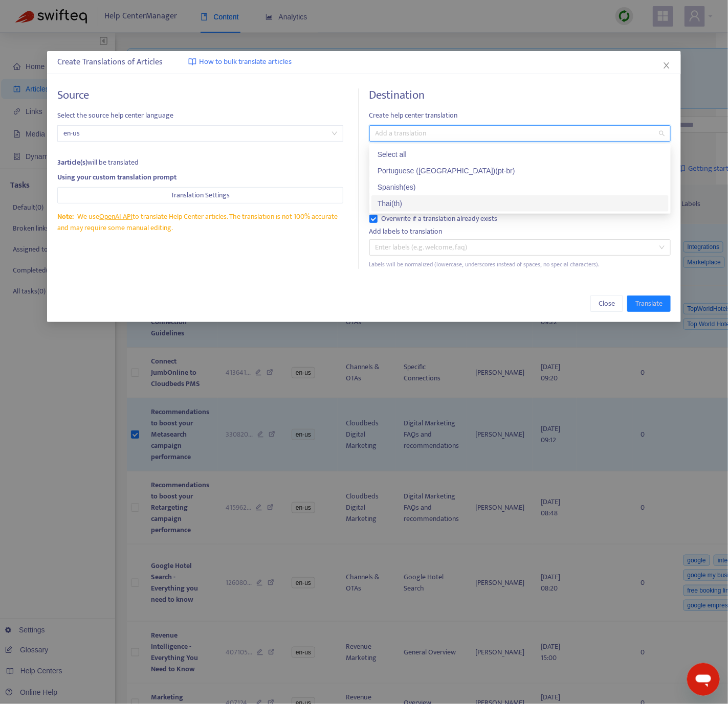  What do you see at coordinates (606, 304) in the screenshot?
I see `span: Close` at bounding box center [606, 304].